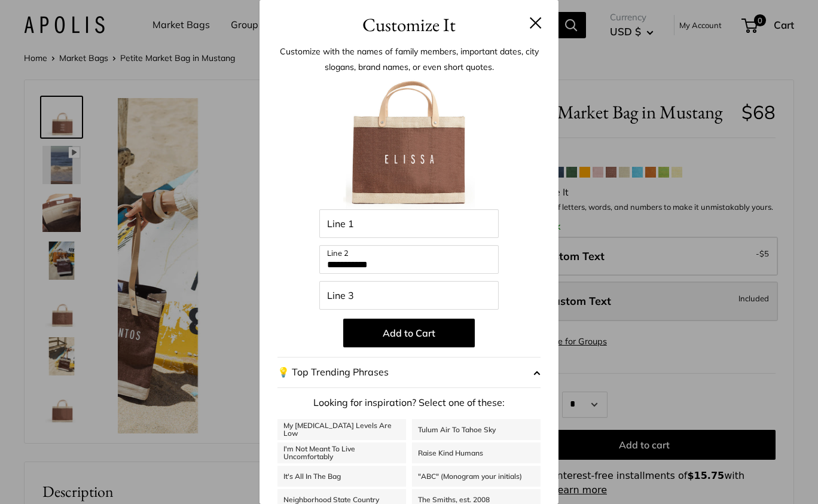 This screenshot has width=818, height=504. What do you see at coordinates (341, 476) in the screenshot?
I see `a: It's All In The Bag` at bounding box center [341, 476].